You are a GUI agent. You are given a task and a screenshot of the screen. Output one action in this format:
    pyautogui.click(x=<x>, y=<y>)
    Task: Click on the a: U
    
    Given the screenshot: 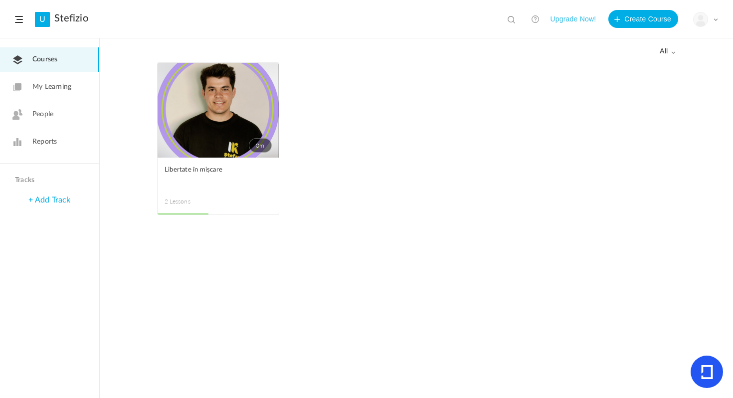 What is the action you would take?
    pyautogui.click(x=42, y=19)
    